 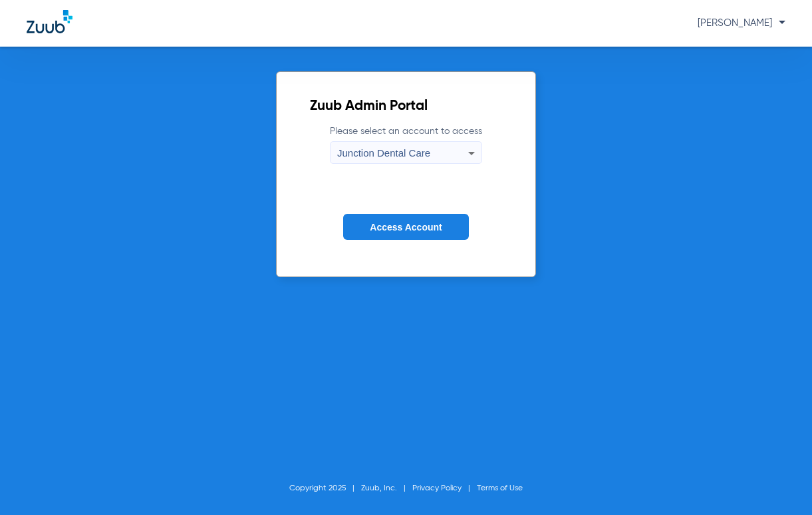 What do you see at coordinates (406, 227) in the screenshot?
I see `span: Access Account` at bounding box center [406, 227].